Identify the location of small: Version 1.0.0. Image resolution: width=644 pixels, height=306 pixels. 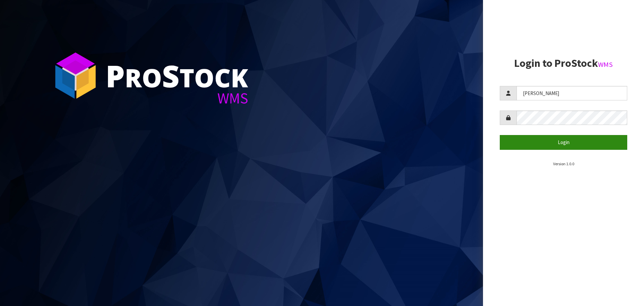
(564, 163).